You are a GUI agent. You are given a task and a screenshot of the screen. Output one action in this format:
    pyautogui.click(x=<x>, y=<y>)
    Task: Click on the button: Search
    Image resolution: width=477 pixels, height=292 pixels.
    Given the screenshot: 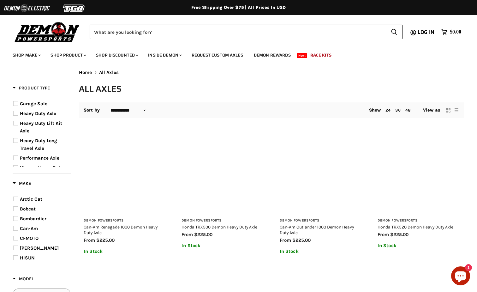 What is the action you would take?
    pyautogui.click(x=394, y=32)
    